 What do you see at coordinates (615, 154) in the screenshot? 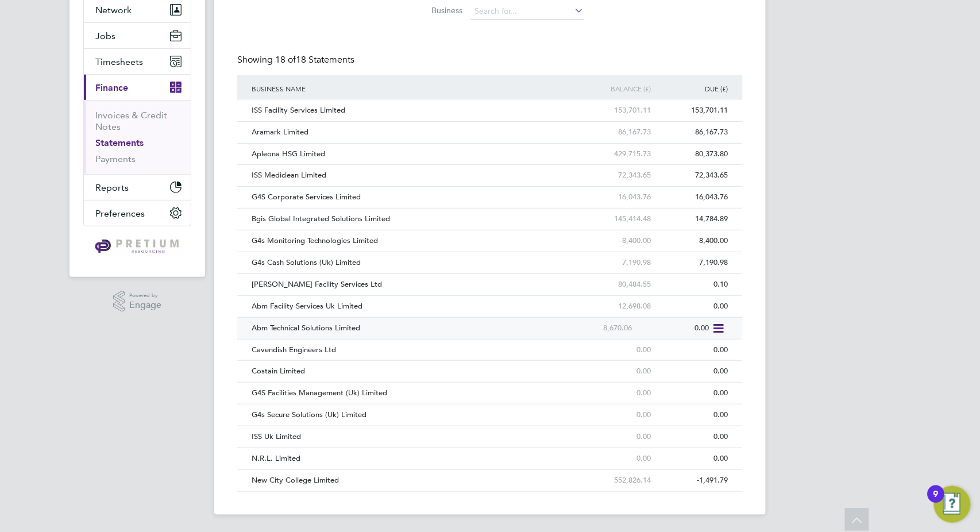
I see `div: 429,715.73` at bounding box center [615, 154].